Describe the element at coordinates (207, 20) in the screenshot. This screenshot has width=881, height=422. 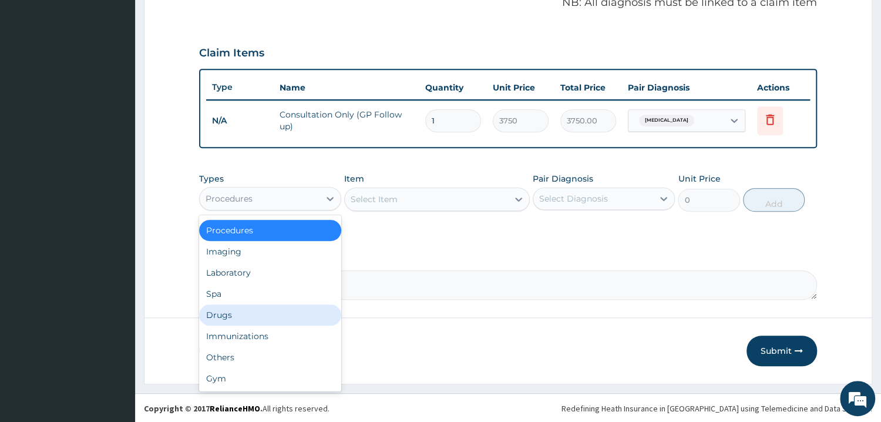
I see `div: Minimize live chat window` at that location.